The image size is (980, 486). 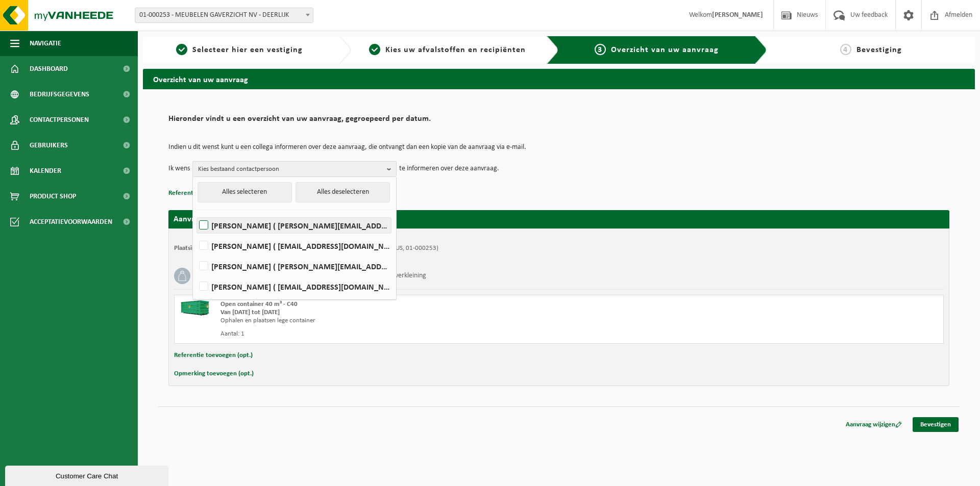 I want to click on span: Navigatie, so click(x=46, y=44).